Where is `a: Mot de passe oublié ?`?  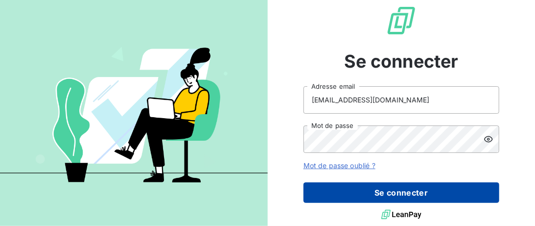
a: Mot de passe oublié ? is located at coordinates (340, 165).